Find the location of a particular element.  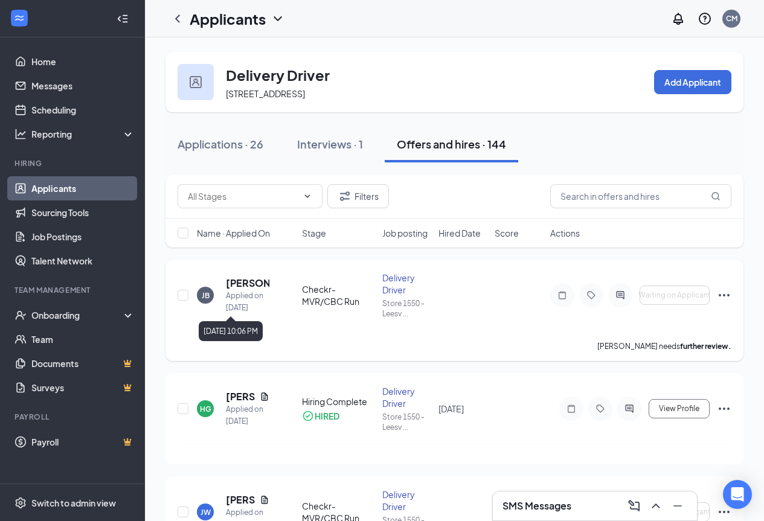

div: Offers and hires · 144 is located at coordinates (451, 144).